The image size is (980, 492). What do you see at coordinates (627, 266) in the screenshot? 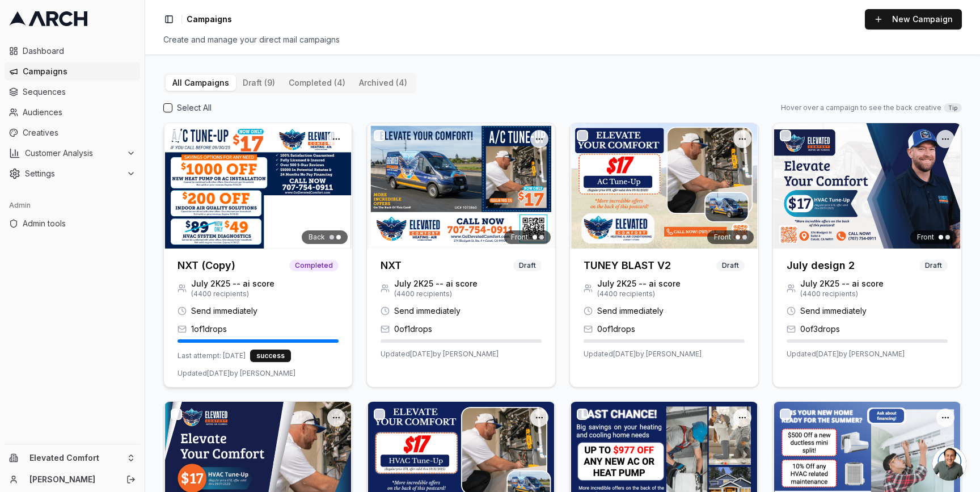
I see `h3: TUNEY BLAST V2` at bounding box center [627, 266].